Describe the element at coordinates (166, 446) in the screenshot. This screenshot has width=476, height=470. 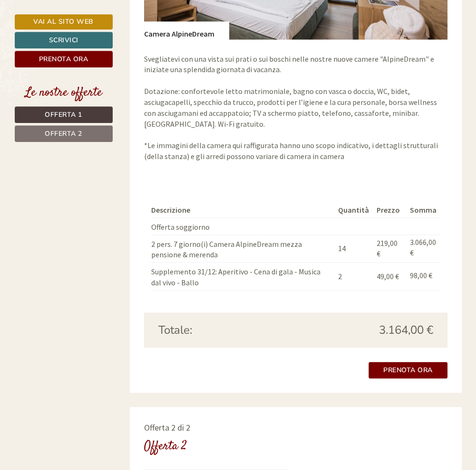
I see `div: Offerta 2` at that location.